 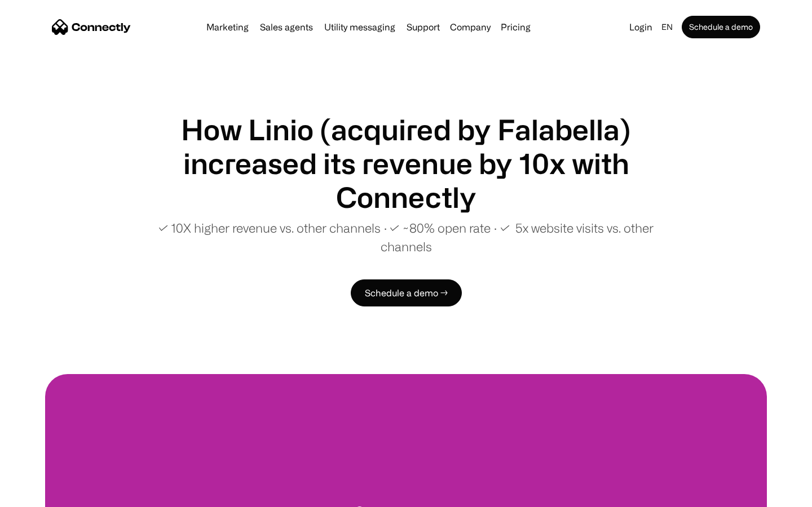 I want to click on a: Login, so click(x=640, y=27).